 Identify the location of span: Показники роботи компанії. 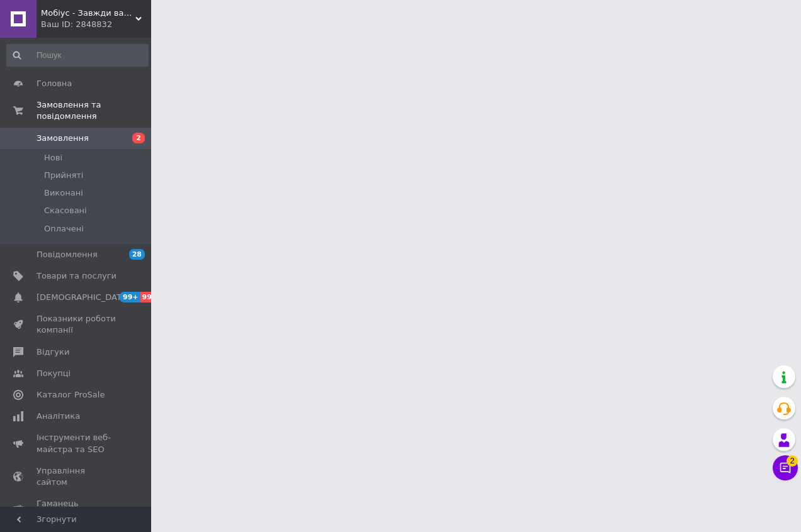
(76, 324).